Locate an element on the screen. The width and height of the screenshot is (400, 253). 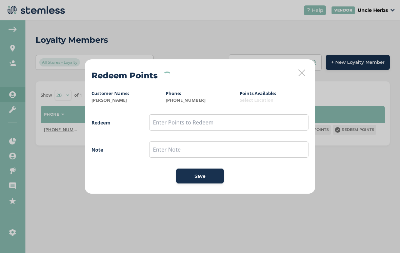
label: Customer Name: is located at coordinates (110, 93).